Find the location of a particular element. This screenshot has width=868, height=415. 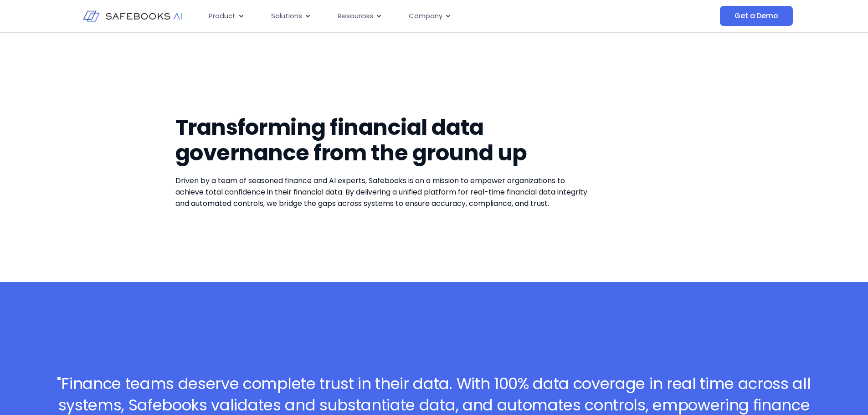

span: Get a Demo is located at coordinates (756, 16).